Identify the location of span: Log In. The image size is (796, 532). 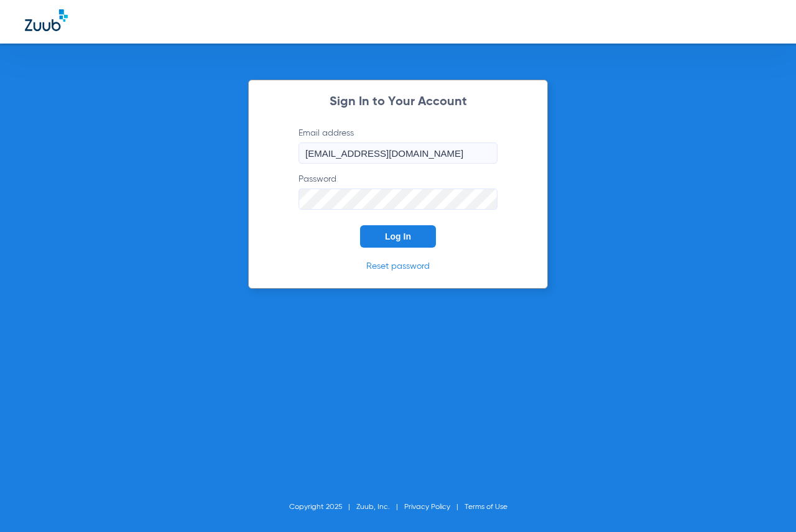
(398, 237).